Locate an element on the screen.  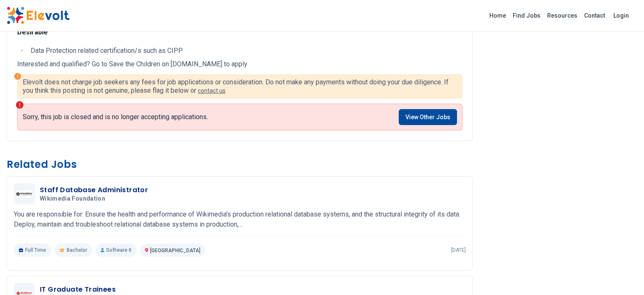
p: Full Time is located at coordinates (32, 250).